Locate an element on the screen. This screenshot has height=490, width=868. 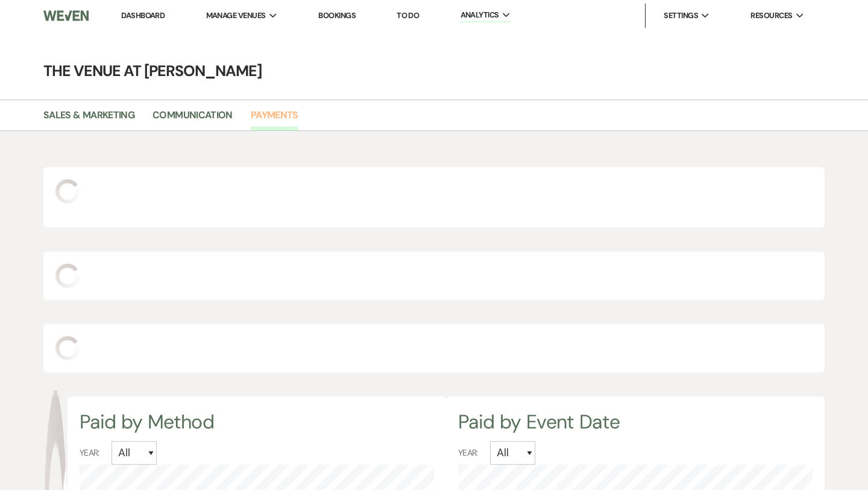
img: Weven Logo is located at coordinates (66, 16).